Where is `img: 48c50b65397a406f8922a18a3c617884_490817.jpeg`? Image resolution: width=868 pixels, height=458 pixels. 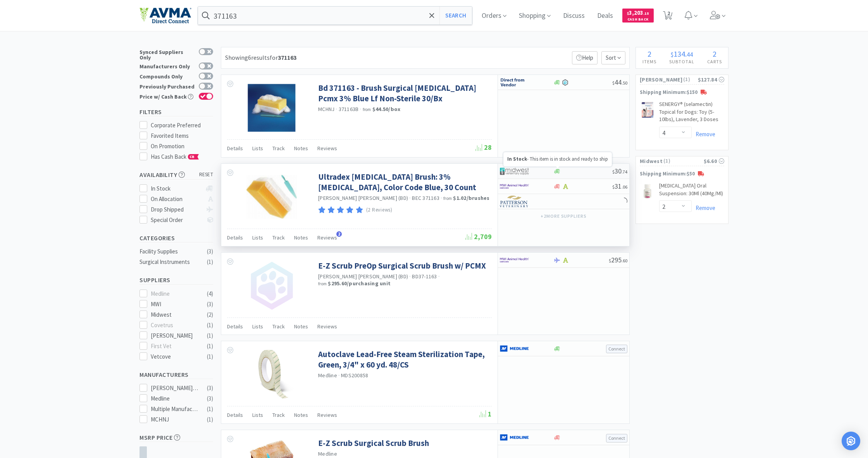 img: 48c50b65397a406f8922a18a3c617884_490817.jpeg is located at coordinates (272, 374).